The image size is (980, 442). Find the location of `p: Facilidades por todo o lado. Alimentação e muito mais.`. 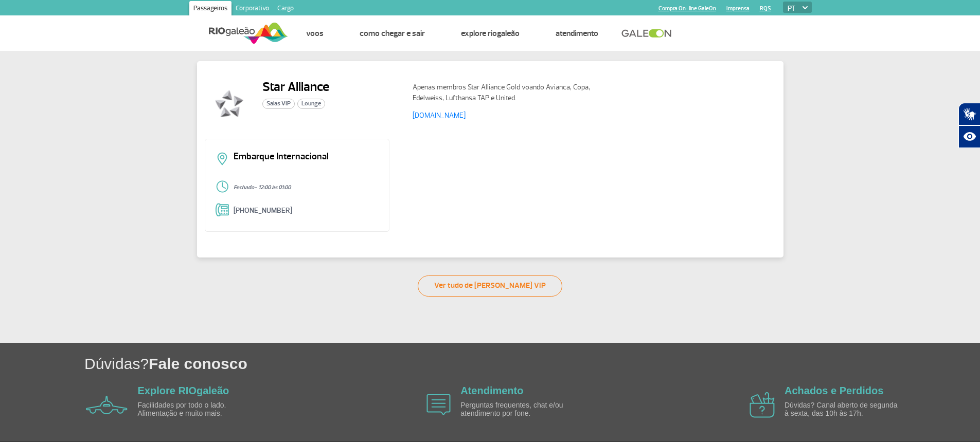

p: Facilidades por todo o lado. Alimentação e muito mais. is located at coordinates (197, 409).